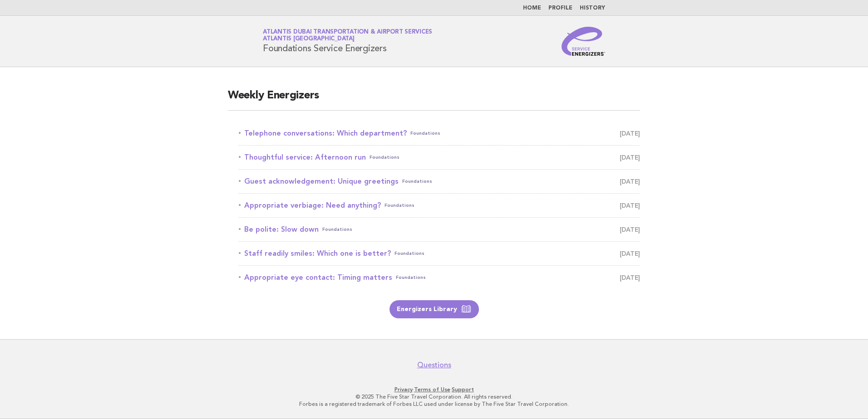 The image size is (868, 419). What do you see at coordinates (463, 390) in the screenshot?
I see `a: Support` at bounding box center [463, 390].